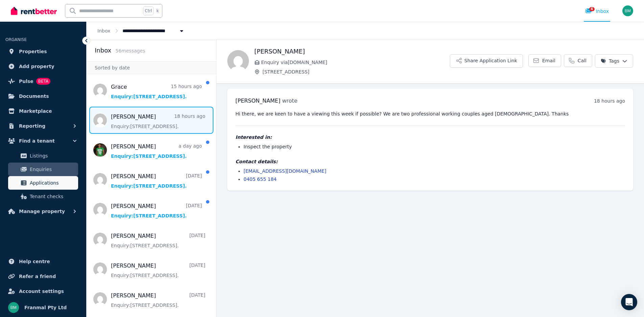 The height and width of the screenshot is (317, 644). Describe the element at coordinates (35, 111) in the screenshot. I see `span: Marketplace` at that location.